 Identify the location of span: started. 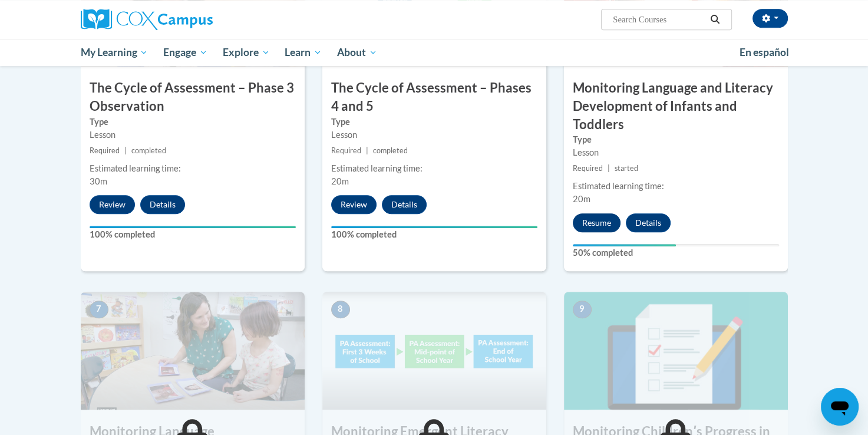
(627, 168).